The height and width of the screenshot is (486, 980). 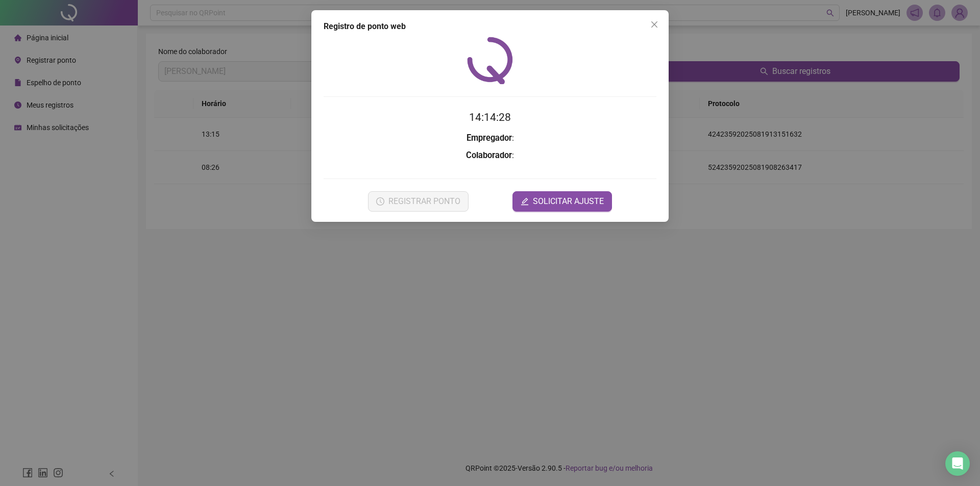 What do you see at coordinates (489, 138) in the screenshot?
I see `strong: Empregador` at bounding box center [489, 138].